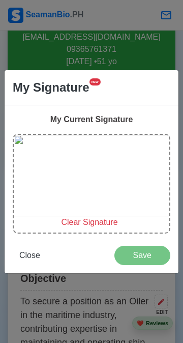 The height and width of the screenshot is (343, 183). Describe the element at coordinates (142, 255) in the screenshot. I see `span: Save` at that location.